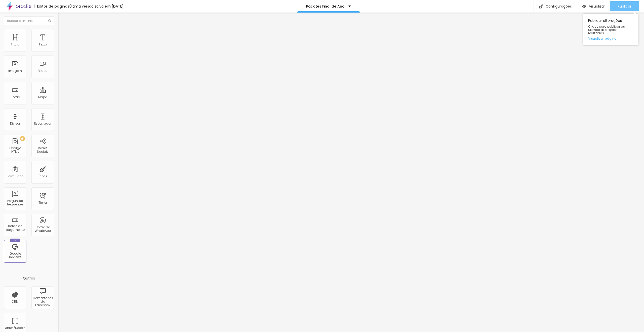 This screenshot has height=332, width=644. What do you see at coordinates (15, 97) in the screenshot?
I see `div: Botão` at bounding box center [15, 97].